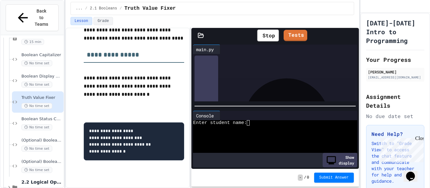 The width and height of the screenshot is (430, 188). I want to click on button: Back to Teams, so click(32, 18).